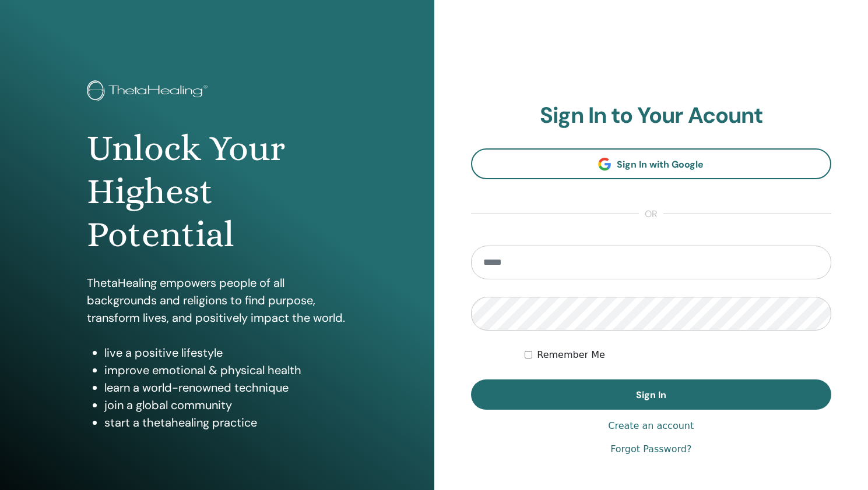 This screenshot has height=490, width=868. What do you see at coordinates (651, 115) in the screenshot?
I see `h2: Sign In to Your Acount` at bounding box center [651, 115].